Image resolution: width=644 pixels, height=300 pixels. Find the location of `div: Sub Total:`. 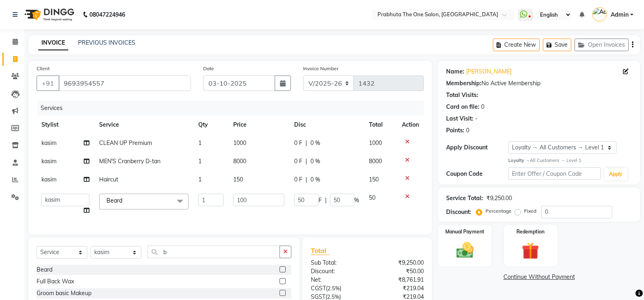

div: Sub Total: is located at coordinates (336, 263).